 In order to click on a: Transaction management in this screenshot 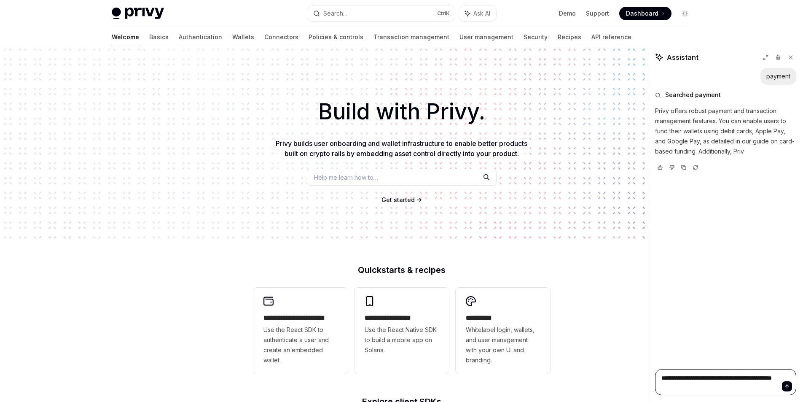, I will do `click(411, 37)`.